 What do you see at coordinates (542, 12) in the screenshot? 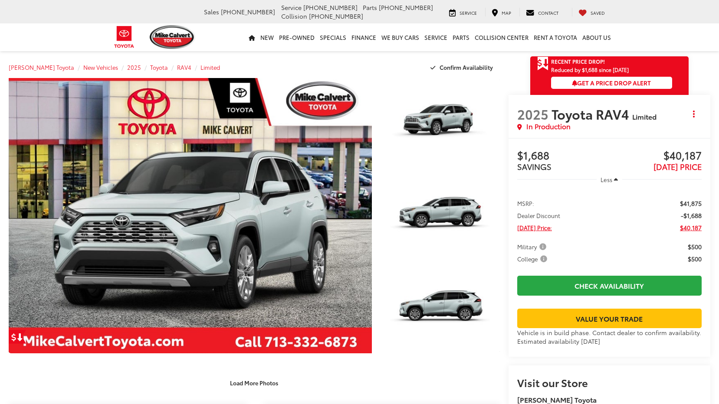
I see `a: Contact` at bounding box center [542, 12].